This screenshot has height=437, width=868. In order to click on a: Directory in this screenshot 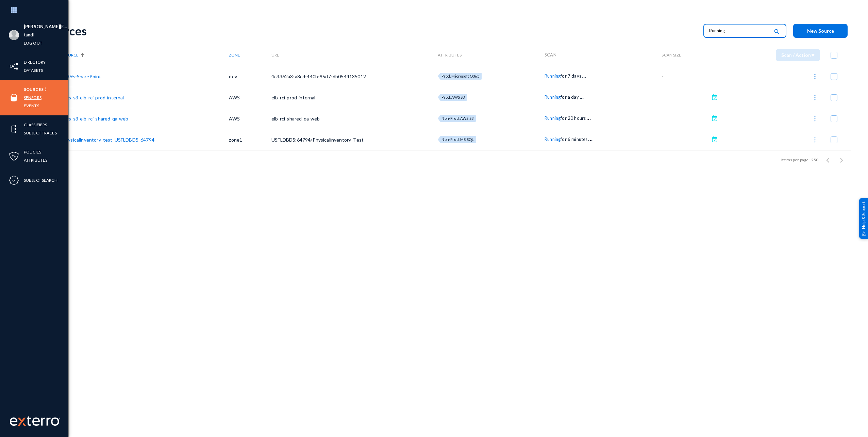, I will do `click(35, 62)`.